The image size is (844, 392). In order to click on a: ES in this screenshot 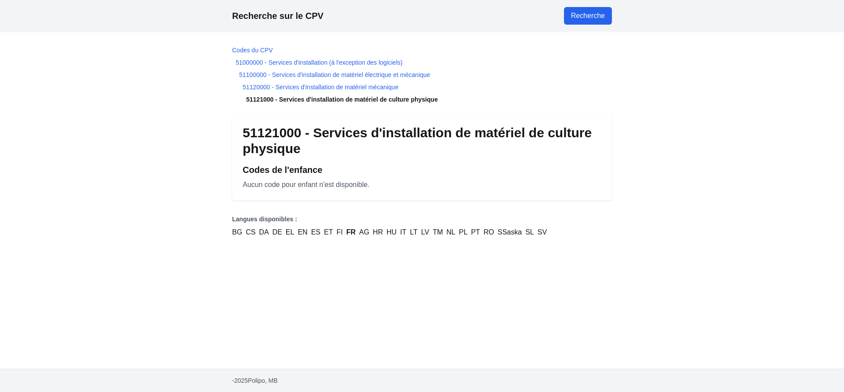, I will do `click(316, 232)`.